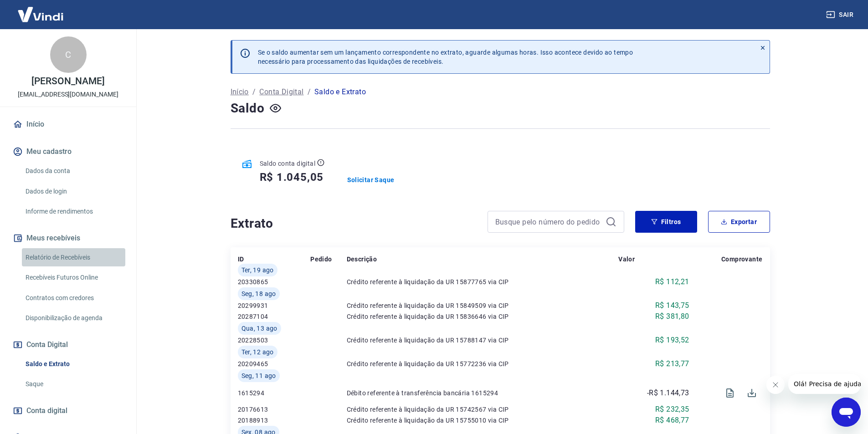  I want to click on span: Ter, 12 ago, so click(257, 352).